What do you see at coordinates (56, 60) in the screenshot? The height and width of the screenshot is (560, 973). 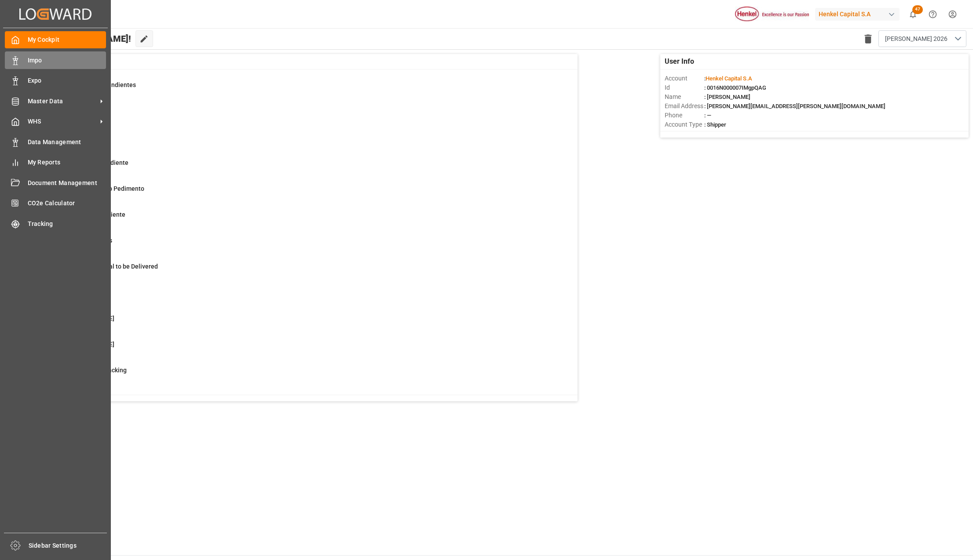 I see `a: Impo` at bounding box center [56, 60].